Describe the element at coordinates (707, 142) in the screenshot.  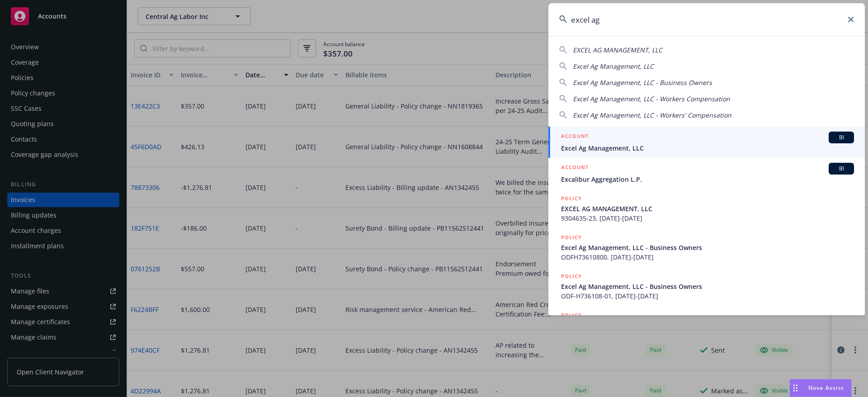
I see `a: ACCOUNTBIExcel Ag Management, LLC` at that location.